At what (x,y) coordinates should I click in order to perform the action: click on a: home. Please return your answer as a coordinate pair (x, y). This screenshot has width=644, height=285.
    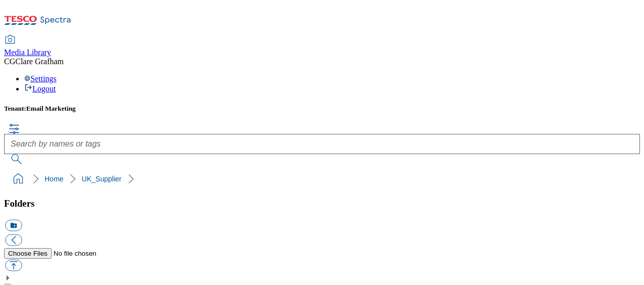
    Looking at the image, I should click on (18, 179).